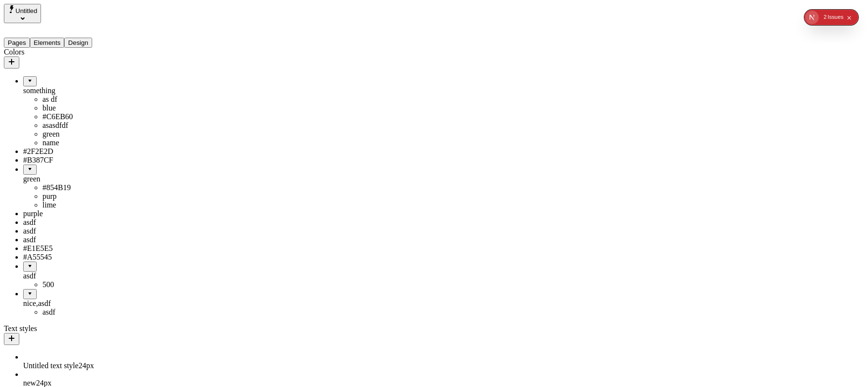 This screenshot has height=387, width=868. What do you see at coordinates (81, 197) in the screenshot?
I see `div: purp` at bounding box center [81, 197].